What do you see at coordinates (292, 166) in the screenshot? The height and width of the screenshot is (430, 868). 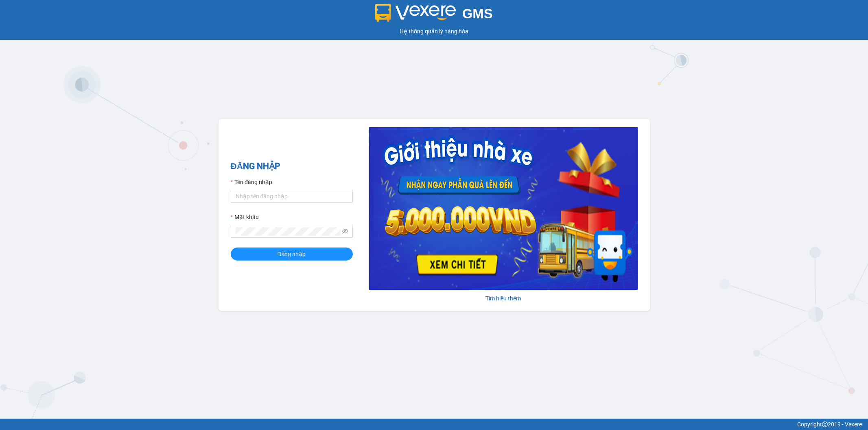 I see `h2: ĐĂNG NHẬP` at bounding box center [292, 166].